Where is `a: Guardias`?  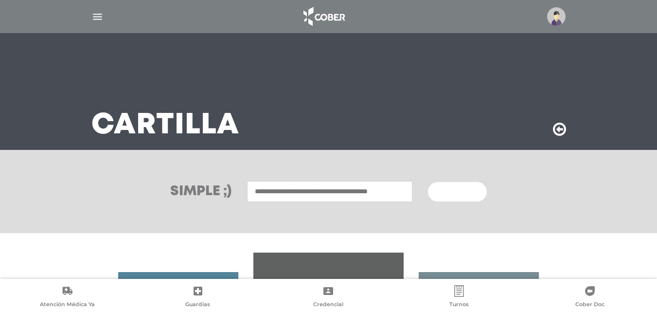 a: Guardias is located at coordinates (198, 297).